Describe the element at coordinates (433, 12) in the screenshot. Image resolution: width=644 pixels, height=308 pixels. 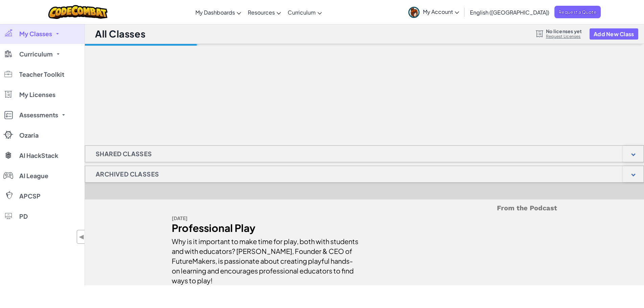
I see `a: My Account` at that location.